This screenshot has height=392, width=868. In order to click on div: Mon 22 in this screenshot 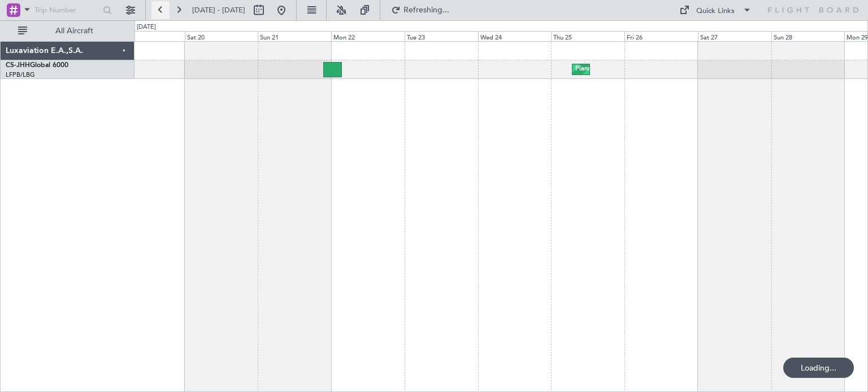, I will do `click(368, 36)`.